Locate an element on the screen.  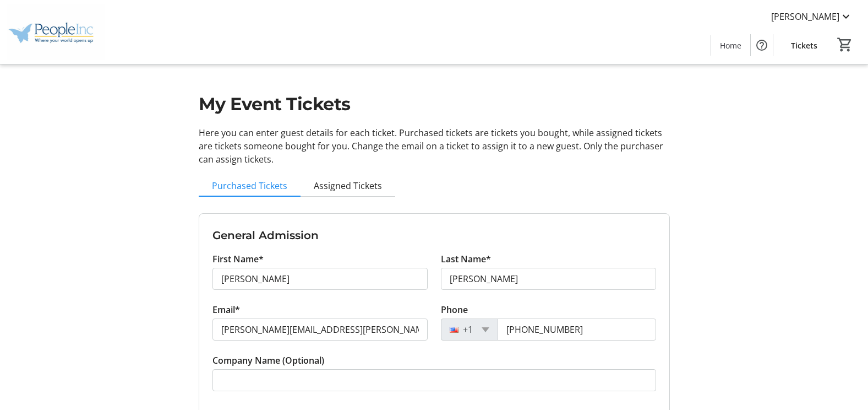
img: People Inc.'s Logo is located at coordinates (55, 32).